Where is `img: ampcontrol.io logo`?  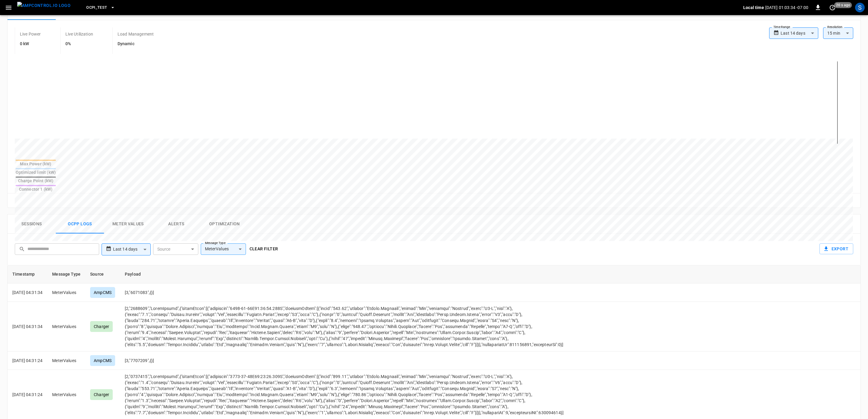
img: ampcontrol.io logo is located at coordinates (44, 6).